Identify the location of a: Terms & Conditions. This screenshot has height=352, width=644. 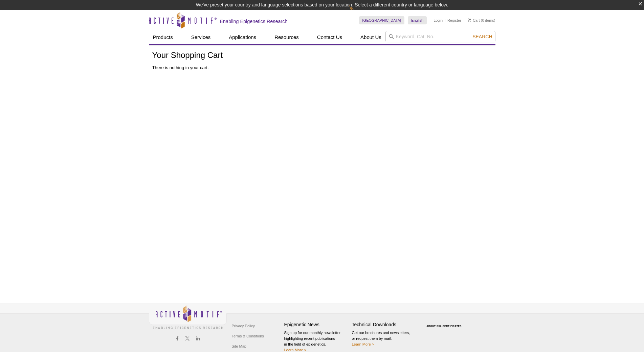
(248, 336).